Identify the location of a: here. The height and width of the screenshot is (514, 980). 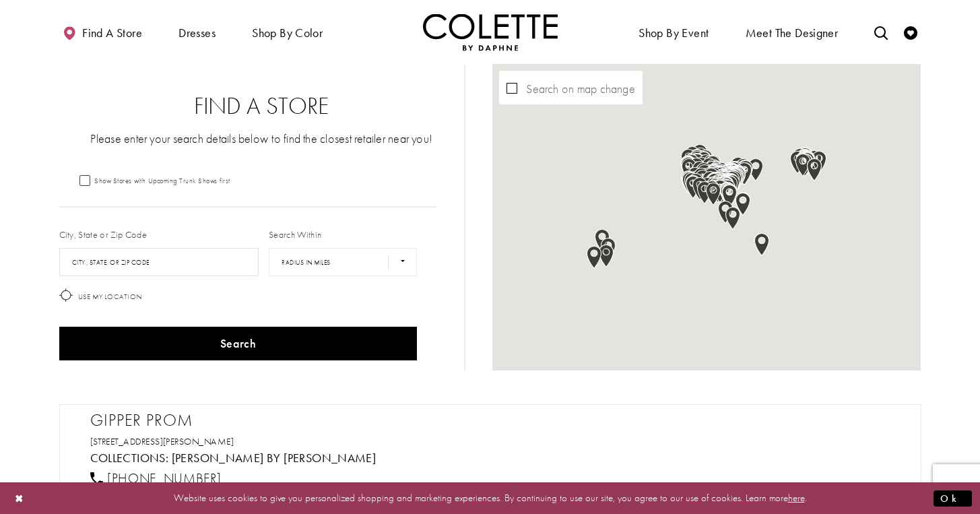
(796, 498).